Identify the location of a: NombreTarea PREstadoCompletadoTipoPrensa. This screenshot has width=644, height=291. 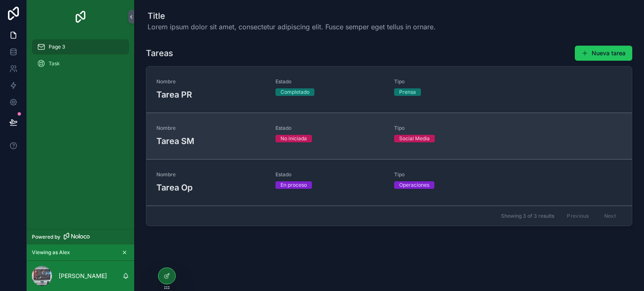
(389, 89).